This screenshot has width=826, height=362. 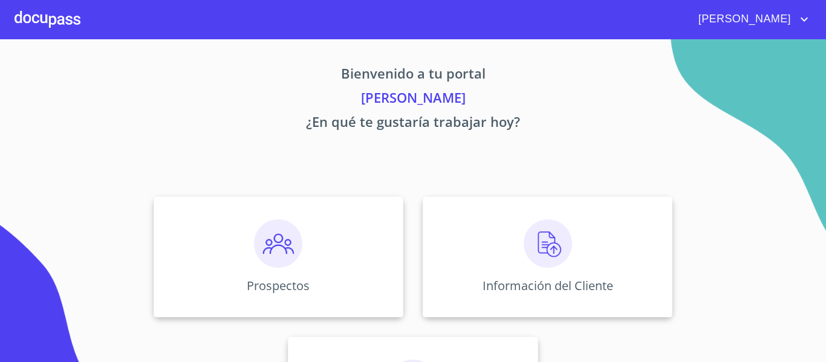 What do you see at coordinates (548, 244) in the screenshot?
I see `img: carga.png` at bounding box center [548, 244].